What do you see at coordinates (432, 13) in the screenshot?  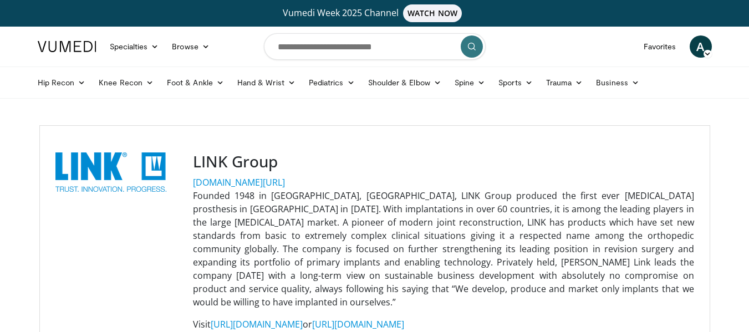 I see `span: WATCH NOW` at bounding box center [432, 13].